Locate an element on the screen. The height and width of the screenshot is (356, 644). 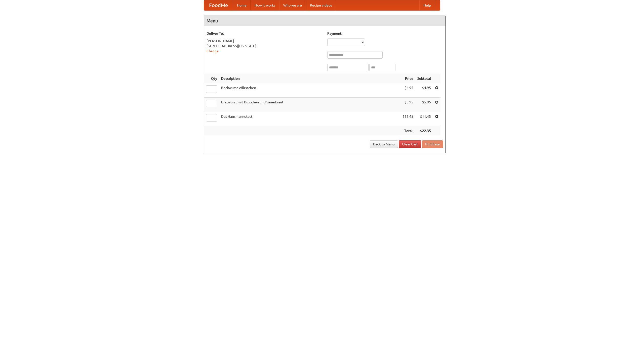
td: Bockwurst Würstchen is located at coordinates (310, 90).